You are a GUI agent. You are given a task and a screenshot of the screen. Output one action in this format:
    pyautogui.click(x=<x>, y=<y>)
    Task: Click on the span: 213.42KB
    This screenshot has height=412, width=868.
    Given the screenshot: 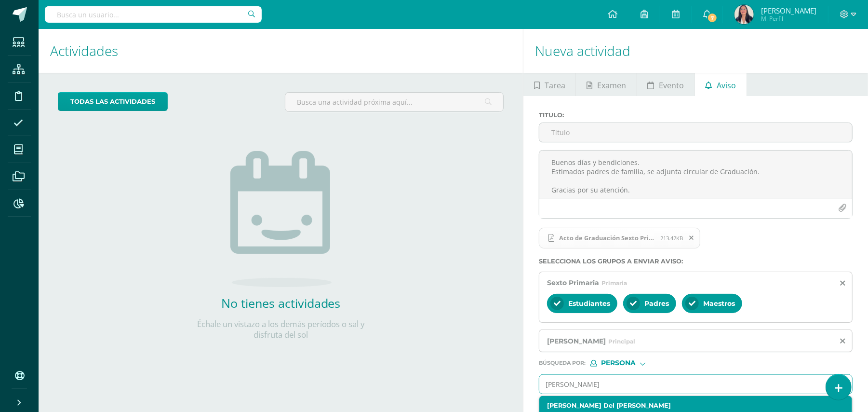 What is the action you would take?
    pyautogui.click(x=672, y=238)
    